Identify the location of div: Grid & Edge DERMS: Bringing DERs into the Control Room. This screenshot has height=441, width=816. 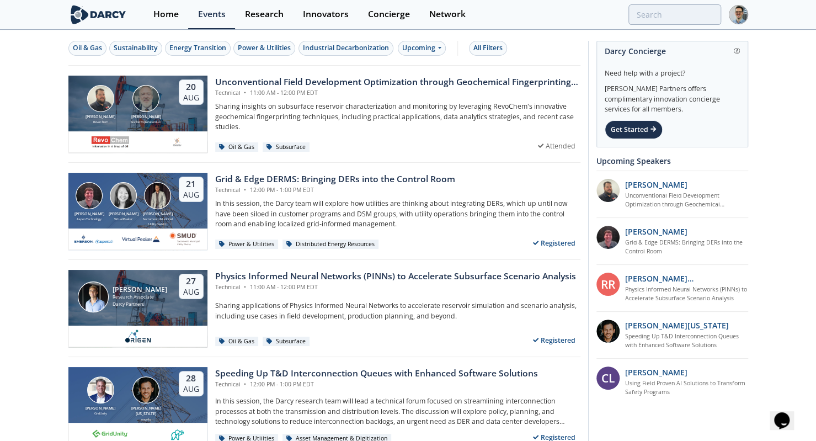
(335, 179).